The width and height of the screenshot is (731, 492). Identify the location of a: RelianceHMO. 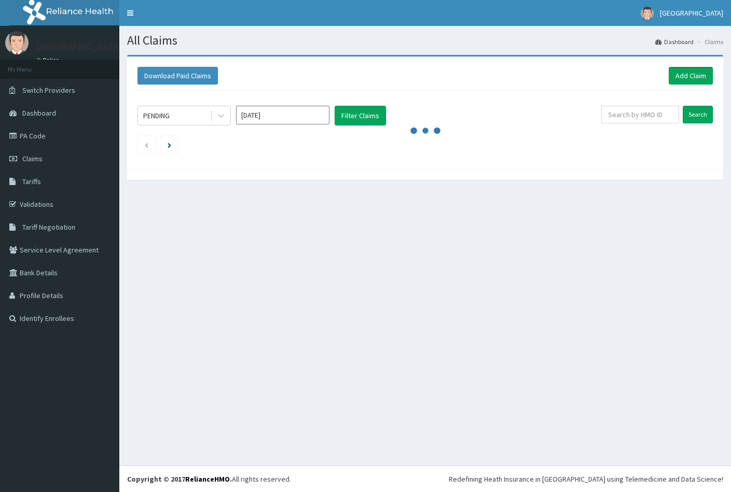
(207, 479).